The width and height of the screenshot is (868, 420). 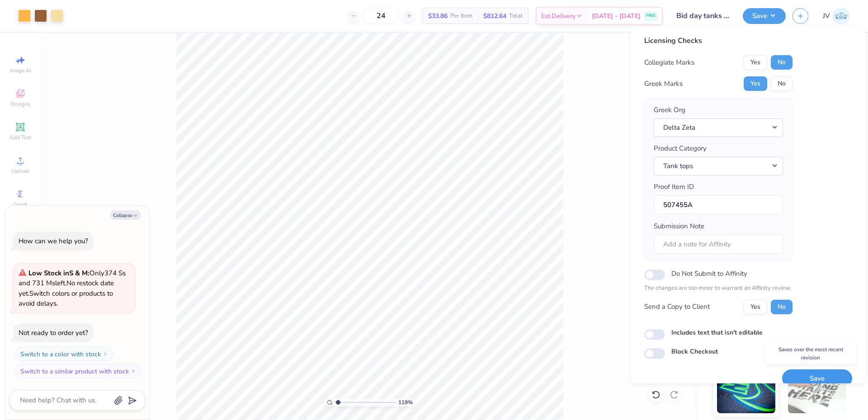 What do you see at coordinates (20, 137) in the screenshot?
I see `span: Add Text` at bounding box center [20, 137].